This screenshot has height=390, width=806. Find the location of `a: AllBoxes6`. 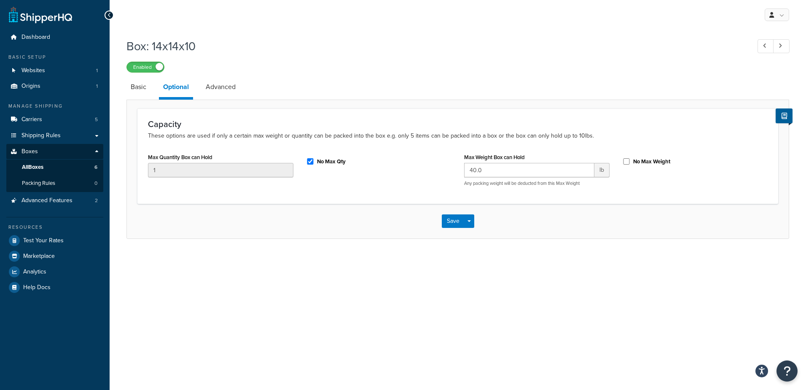

a: AllBoxes6 is located at coordinates (55, 167).